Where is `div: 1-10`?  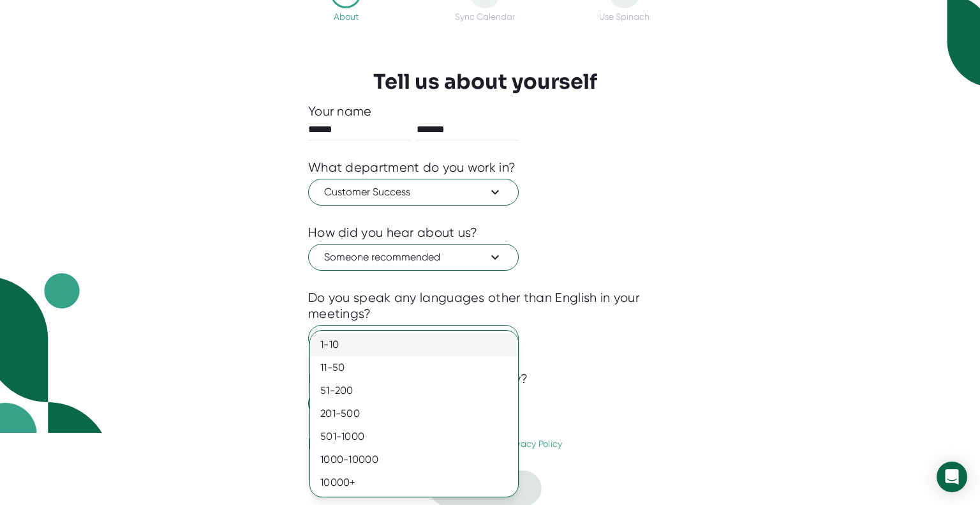 div: 1-10 is located at coordinates (414, 345).